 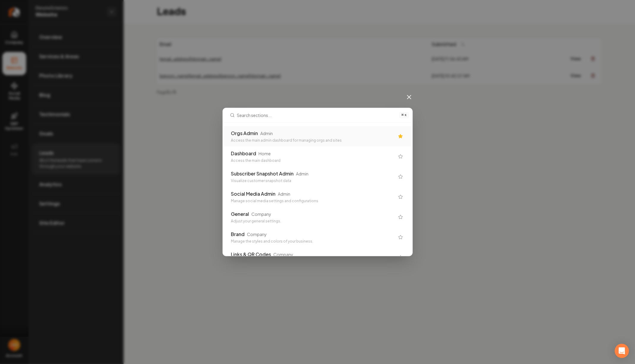 What do you see at coordinates (240, 214) in the screenshot?
I see `div: General` at bounding box center [240, 214].